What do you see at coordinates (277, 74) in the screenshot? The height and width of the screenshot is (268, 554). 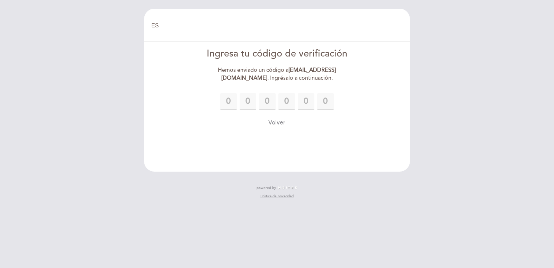 I see `div: Hemos enviado un código a . Ingrésalo a continuación.` at bounding box center [277, 74].